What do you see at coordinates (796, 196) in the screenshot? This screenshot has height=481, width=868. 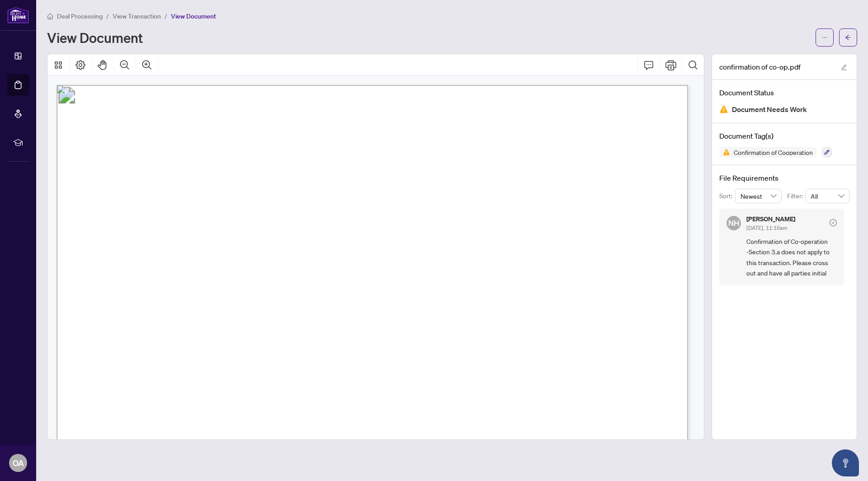 I see `p: Filter:` at bounding box center [796, 196].